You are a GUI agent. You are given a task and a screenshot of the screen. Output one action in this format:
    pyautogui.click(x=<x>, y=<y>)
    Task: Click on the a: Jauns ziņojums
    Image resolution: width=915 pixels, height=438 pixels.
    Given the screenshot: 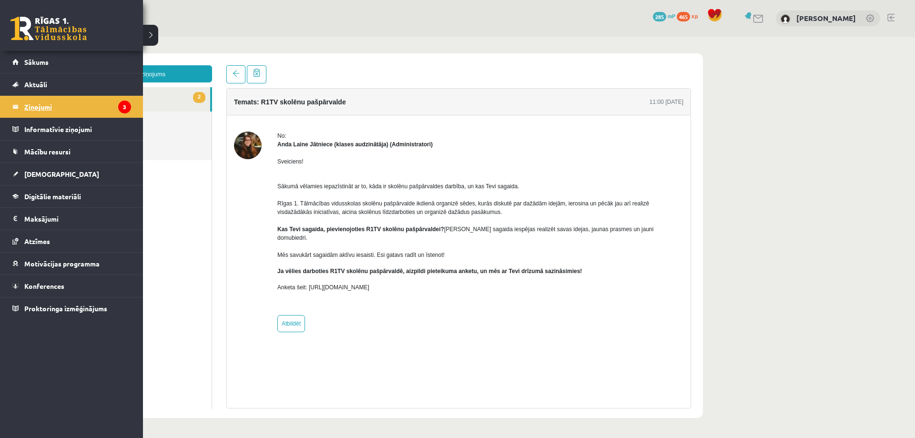 What is the action you would take?
    pyautogui.click(x=101, y=37)
    